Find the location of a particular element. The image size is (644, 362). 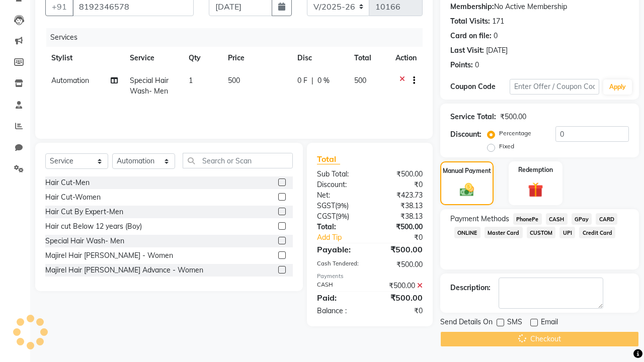

img: _gift.svg is located at coordinates (535, 191).